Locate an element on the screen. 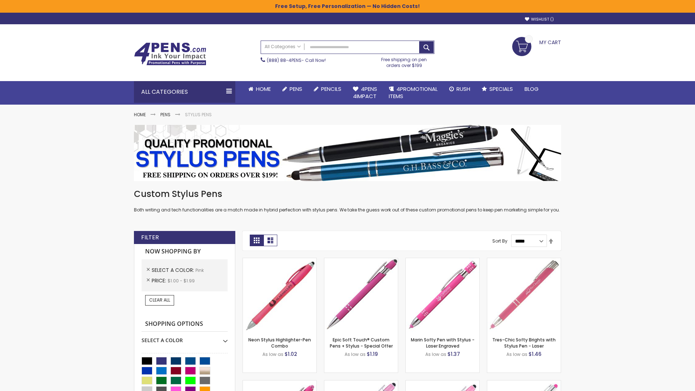 The image size is (695, 391). strong: Filter is located at coordinates (150, 238).